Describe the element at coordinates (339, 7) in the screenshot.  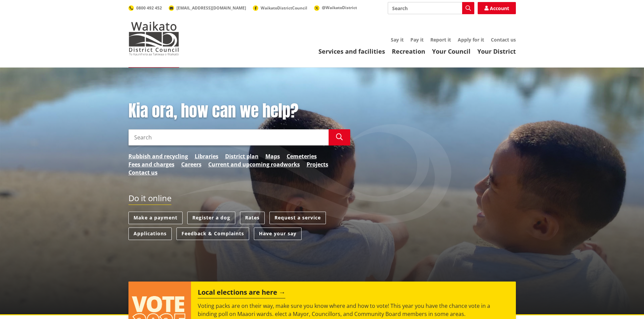
I see `span: @WaikatoDistrict` at that location.